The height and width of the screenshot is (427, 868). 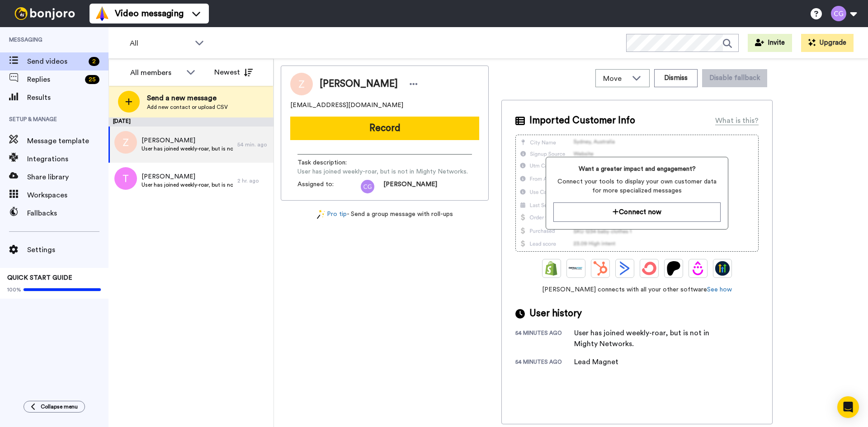 What do you see at coordinates (68, 213) in the screenshot?
I see `span: Fallbacks` at bounding box center [68, 213].